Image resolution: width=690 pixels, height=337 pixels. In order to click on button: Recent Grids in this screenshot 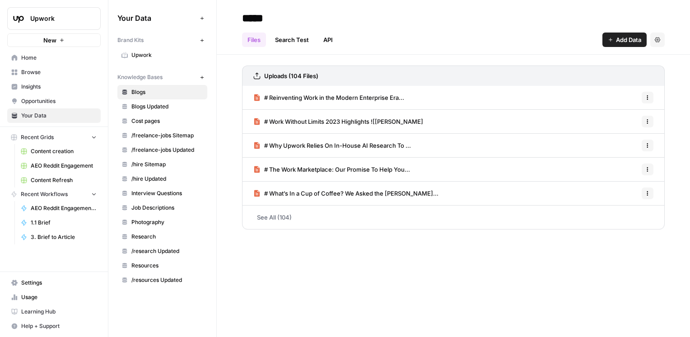, I will do `click(54, 137)`.